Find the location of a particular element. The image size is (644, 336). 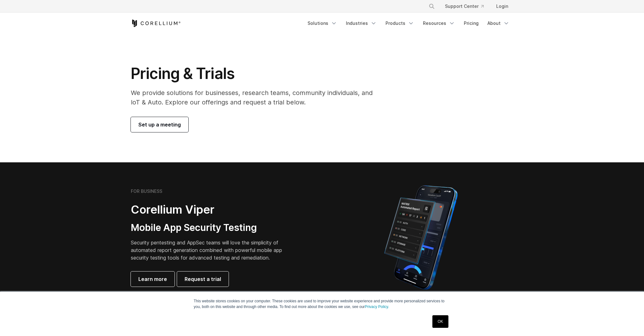

a: Support Center is located at coordinates (464, 7).